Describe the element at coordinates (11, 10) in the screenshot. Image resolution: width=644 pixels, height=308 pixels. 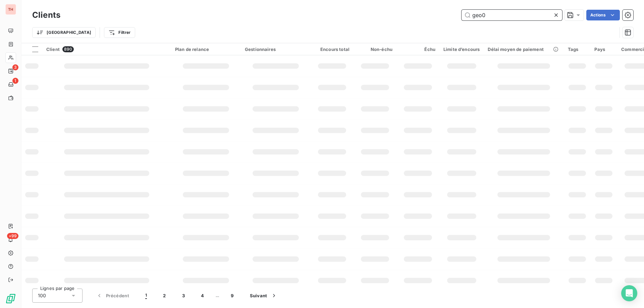
I see `div: TH` at that location.